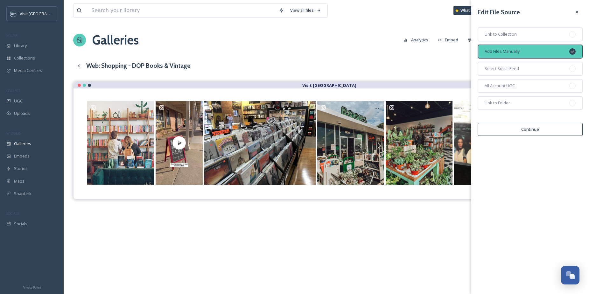 This screenshot has height=294, width=589. I want to click on span: COLLECT, so click(13, 90).